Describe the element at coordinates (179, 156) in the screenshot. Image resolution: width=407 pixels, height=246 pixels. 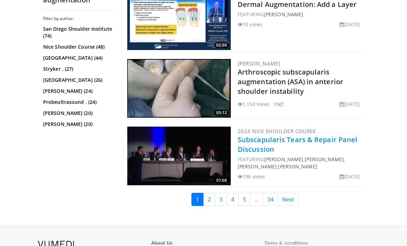
I see `a: 07:08` at that location.